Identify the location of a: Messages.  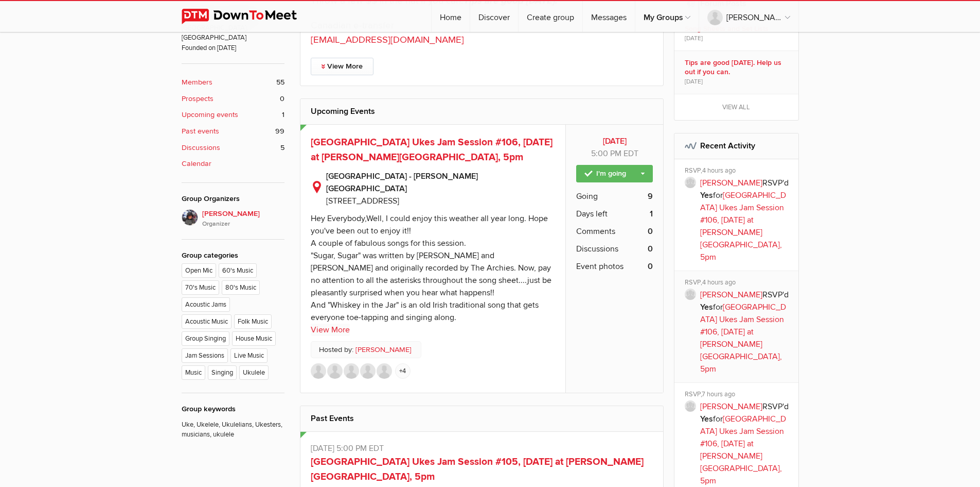
(609, 17).